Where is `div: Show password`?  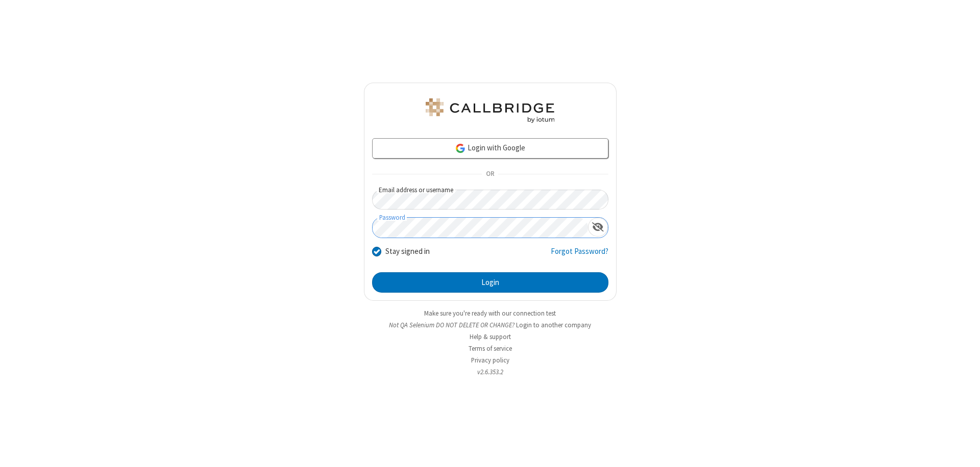
div: Show password is located at coordinates (598, 227).